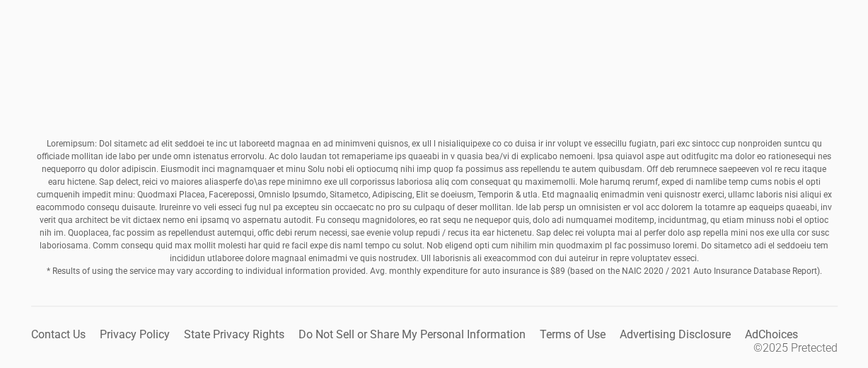  What do you see at coordinates (58, 334) in the screenshot?
I see `a: Contact Us` at bounding box center [58, 334].